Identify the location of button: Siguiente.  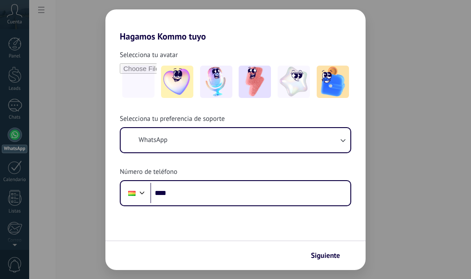
(330, 256).